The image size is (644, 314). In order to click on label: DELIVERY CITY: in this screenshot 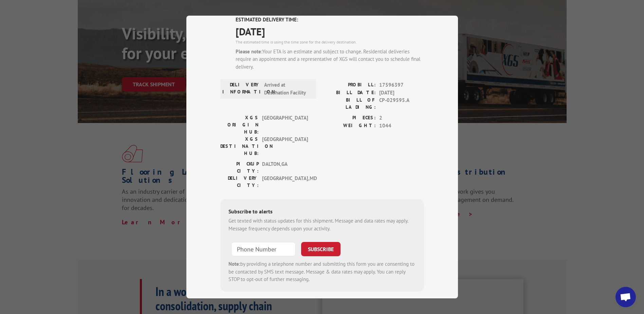, I will do `click(239, 182)`.